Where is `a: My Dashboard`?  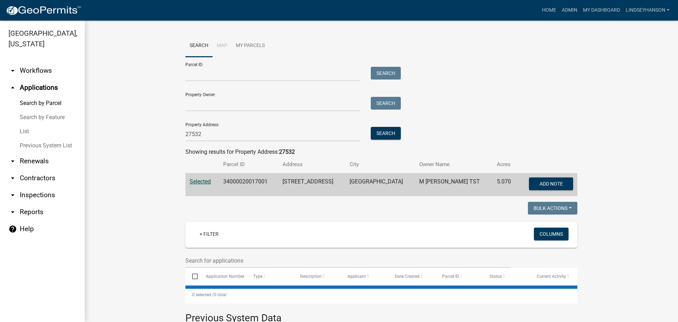 a: My Dashboard is located at coordinates (601, 10).